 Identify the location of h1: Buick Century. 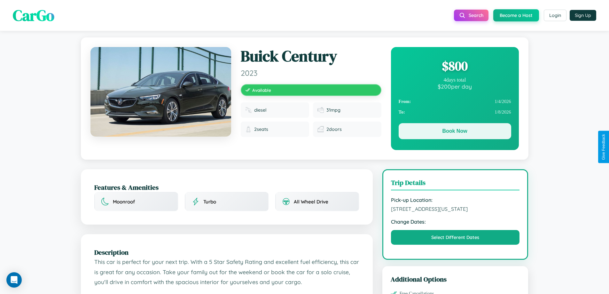
(311, 56).